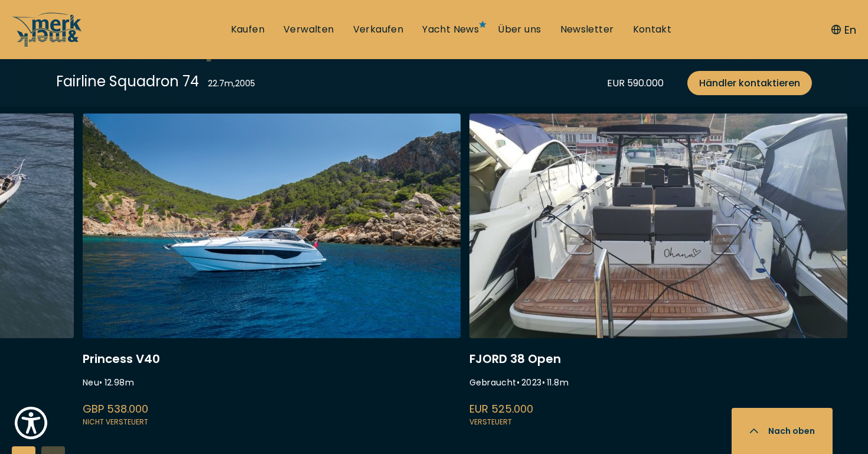  What do you see at coordinates (379, 29) in the screenshot?
I see `a: Verkaufen` at bounding box center [379, 29].